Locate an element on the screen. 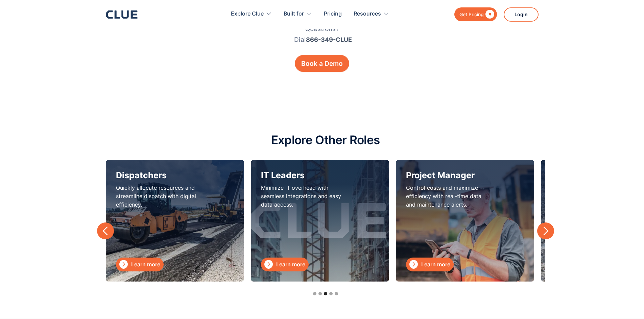 The height and width of the screenshot is (319, 644). h3: IT Leaders is located at coordinates (283, 175).